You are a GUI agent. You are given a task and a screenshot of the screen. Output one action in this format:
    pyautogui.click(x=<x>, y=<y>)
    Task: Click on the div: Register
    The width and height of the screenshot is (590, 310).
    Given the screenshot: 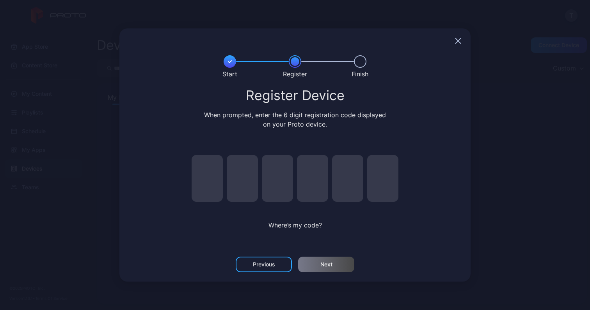 What is the action you would take?
    pyautogui.click(x=295, y=74)
    